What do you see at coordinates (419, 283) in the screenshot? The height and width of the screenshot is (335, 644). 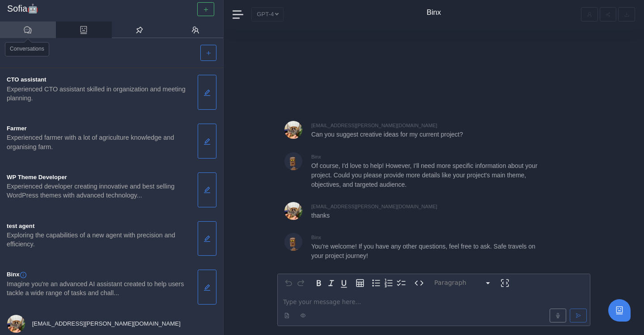 I see `button: Inline code format` at bounding box center [419, 283].